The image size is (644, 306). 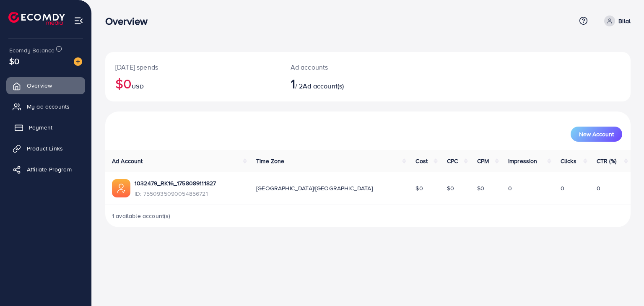 What do you see at coordinates (193, 83) in the screenshot?
I see `h2: $0` at bounding box center [193, 83].